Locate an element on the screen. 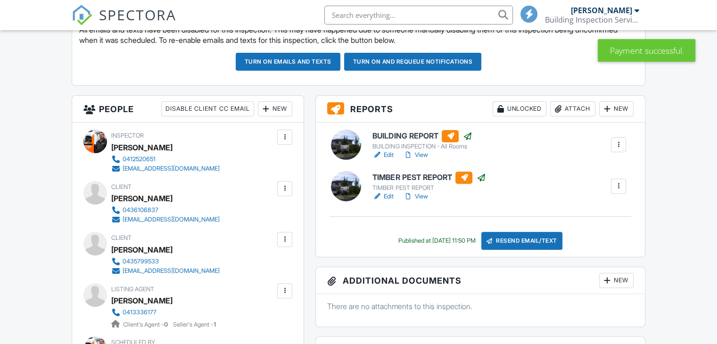 This screenshot has height=344, width=717. div: Payment successful. is located at coordinates (647, 50).